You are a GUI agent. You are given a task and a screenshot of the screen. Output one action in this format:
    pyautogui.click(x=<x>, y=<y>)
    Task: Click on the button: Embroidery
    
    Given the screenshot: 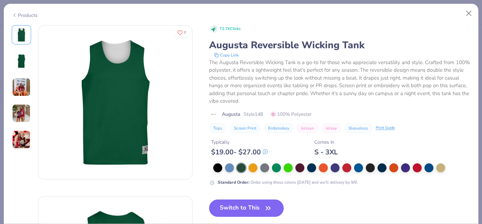 What is the action you would take?
    pyautogui.click(x=279, y=128)
    